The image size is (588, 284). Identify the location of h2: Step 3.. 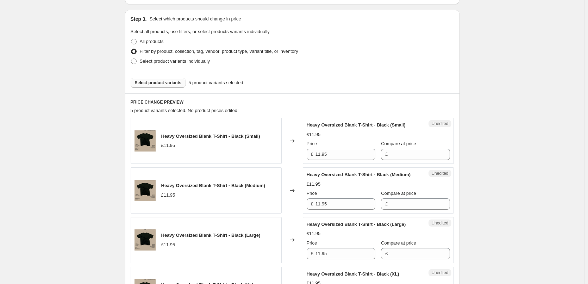
(139, 19).